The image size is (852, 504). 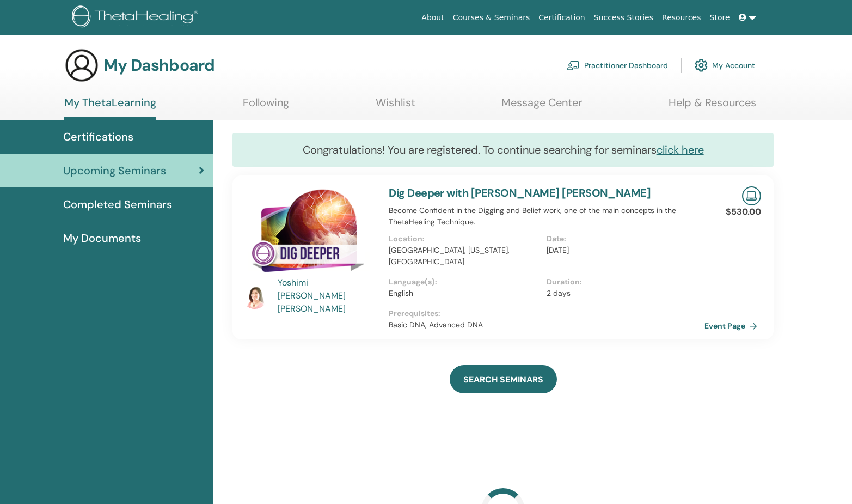 I want to click on img: Dig Deeper, so click(x=309, y=233).